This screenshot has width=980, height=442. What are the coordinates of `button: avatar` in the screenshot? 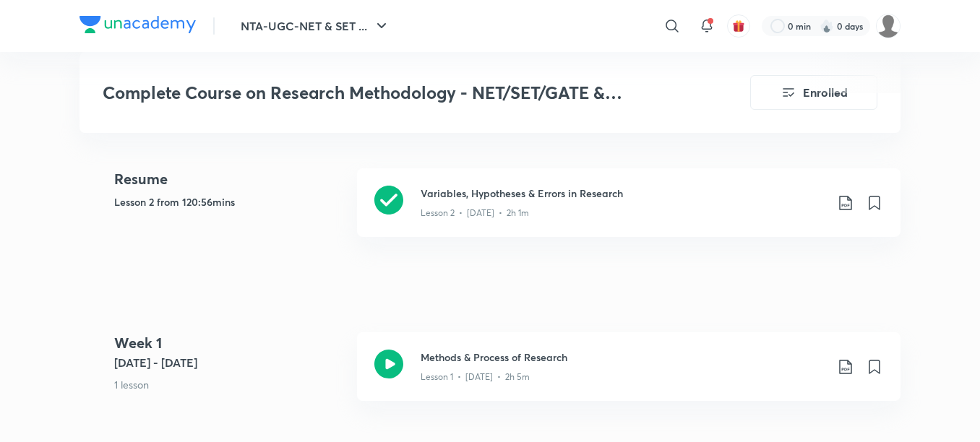 It's located at (739, 26).